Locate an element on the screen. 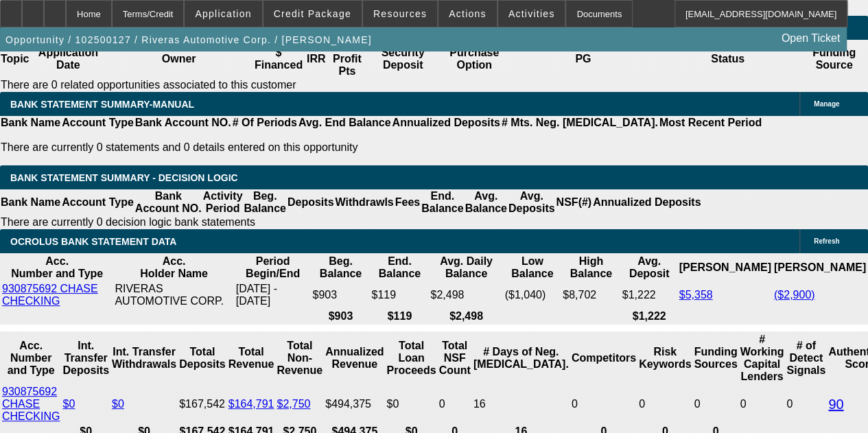 This screenshot has height=433, width=868. td: $119 is located at coordinates (399, 295).